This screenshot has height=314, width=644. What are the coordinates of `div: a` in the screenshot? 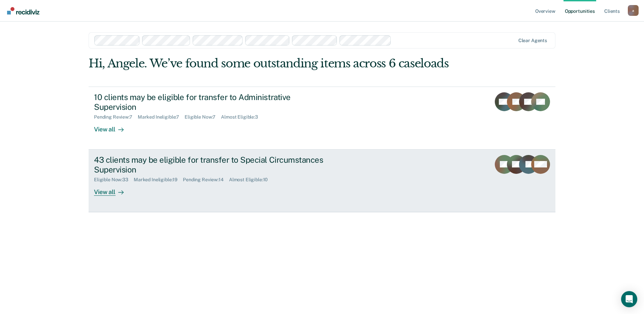 It's located at (634, 10).